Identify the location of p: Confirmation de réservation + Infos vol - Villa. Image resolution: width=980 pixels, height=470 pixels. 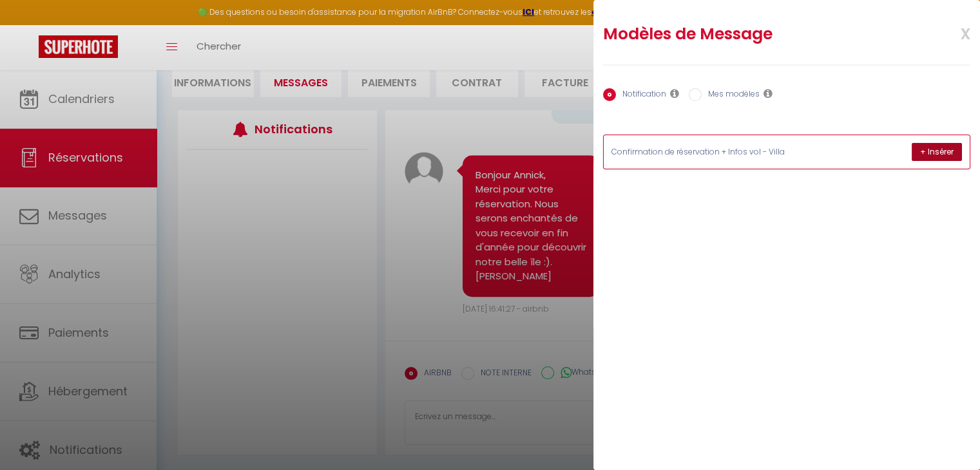
(708, 152).